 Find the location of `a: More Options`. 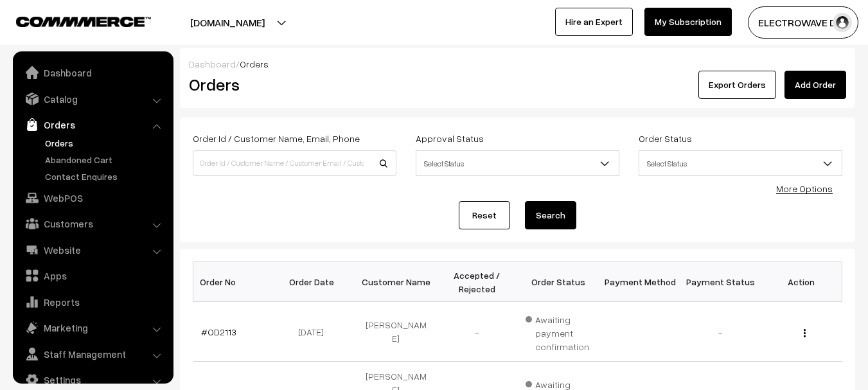

a: More Options is located at coordinates (805, 189).